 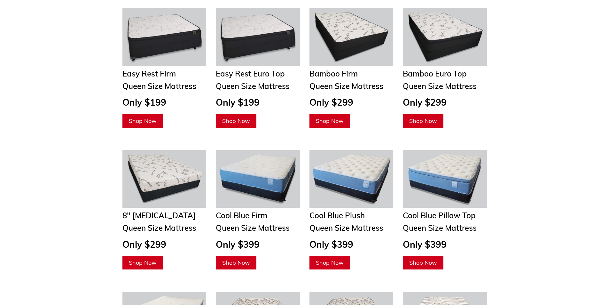 I want to click on span: Bamboo Firm, so click(x=333, y=74).